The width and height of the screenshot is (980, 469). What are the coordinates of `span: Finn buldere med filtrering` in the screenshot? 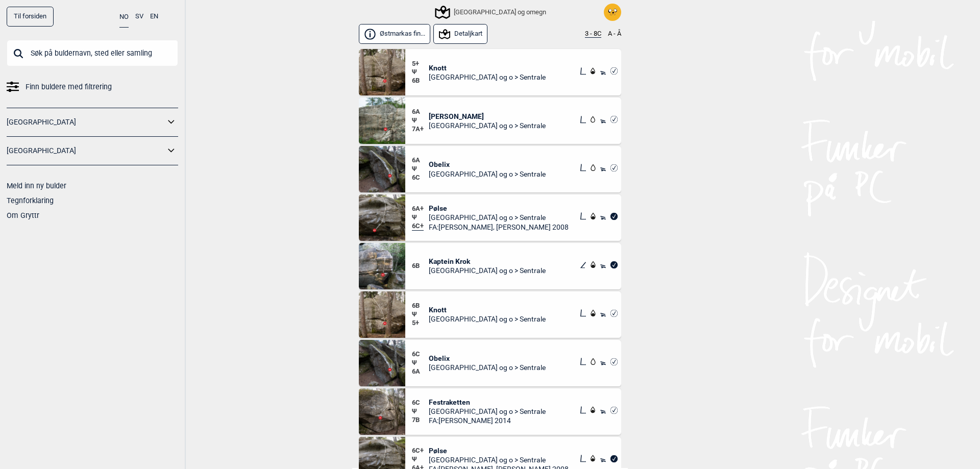 It's located at (69, 86).